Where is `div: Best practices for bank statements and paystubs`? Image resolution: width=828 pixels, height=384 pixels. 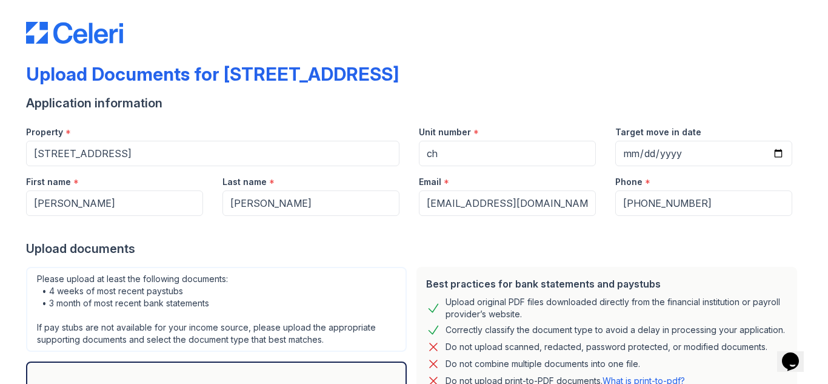 div: Best practices for bank statements and paystubs is located at coordinates (607, 284).